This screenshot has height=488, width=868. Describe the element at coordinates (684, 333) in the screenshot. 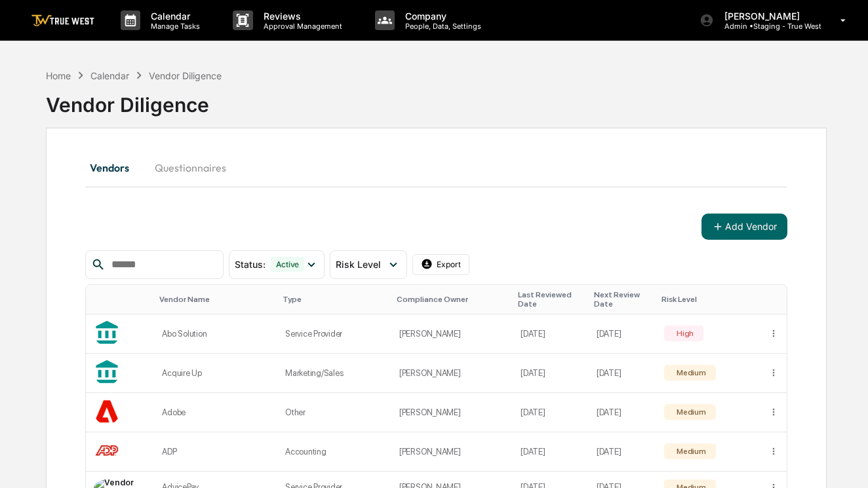

I see `div: High` at that location.